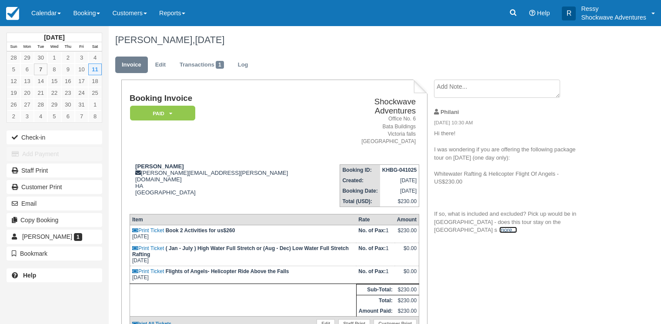 The width and height of the screenshot is (661, 324). I want to click on button: Add Payment, so click(54, 154).